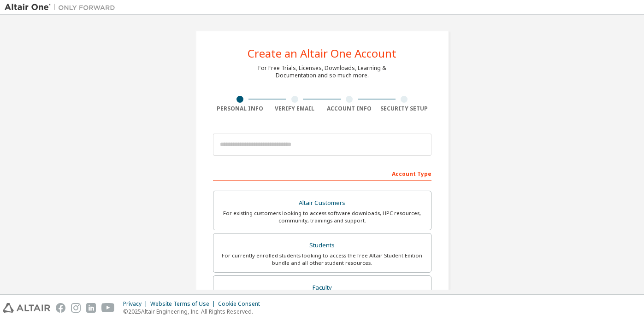 This screenshot has width=644, height=321. What do you see at coordinates (240, 109) in the screenshot?
I see `div: Personal Info` at bounding box center [240, 109].